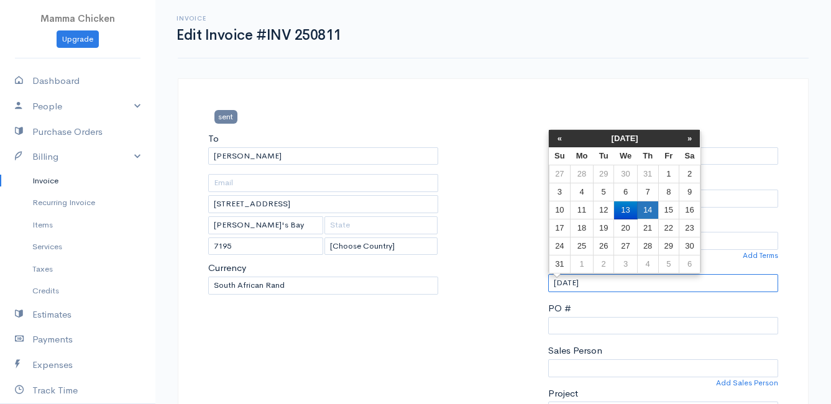  I want to click on a: Upgrade, so click(78, 39).